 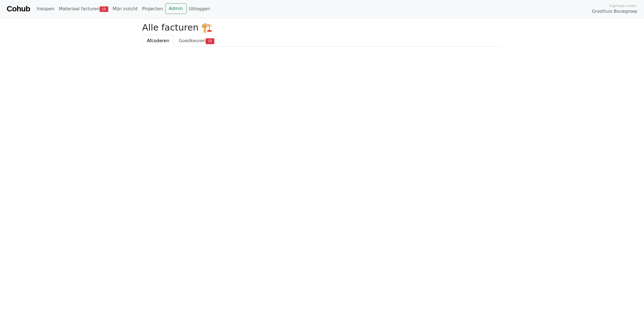 I want to click on a: Uitloggen, so click(x=199, y=9).